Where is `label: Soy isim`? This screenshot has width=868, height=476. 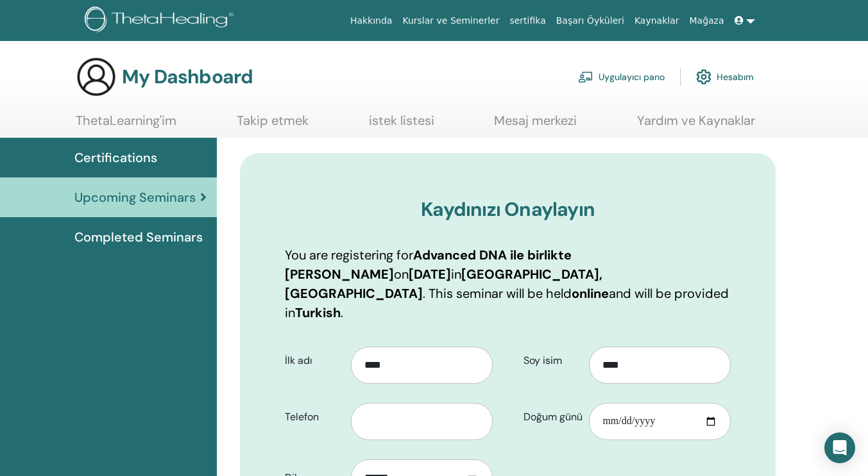
label: Soy isim is located at coordinates (552, 361).